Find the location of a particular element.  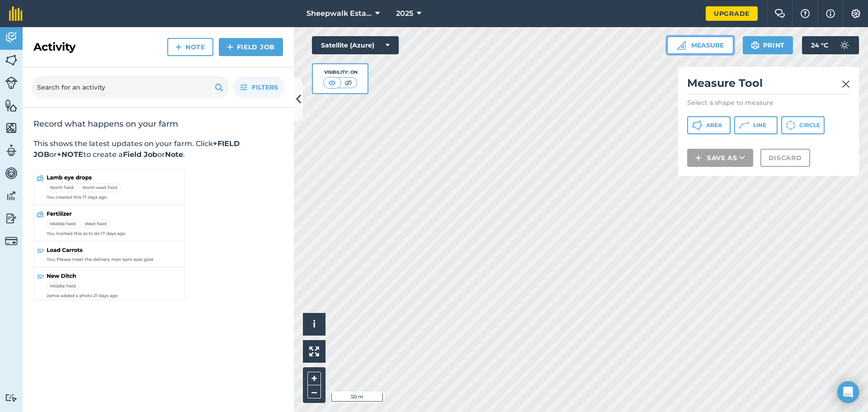

button: Circle is located at coordinates (804, 125).